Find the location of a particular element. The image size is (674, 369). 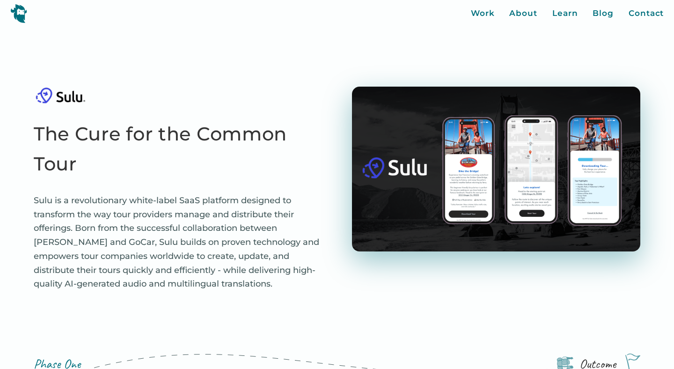

div: Work is located at coordinates (483, 14).